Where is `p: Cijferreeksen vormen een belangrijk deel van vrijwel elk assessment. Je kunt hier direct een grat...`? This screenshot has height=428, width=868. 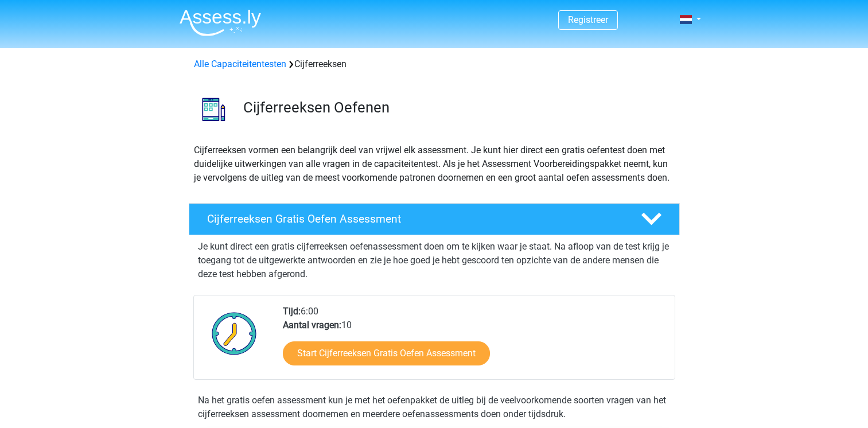 p: Cijferreeksen vormen een belangrijk deel van vrijwel elk assessment. Je kunt hier direct een grat... is located at coordinates (434, 164).